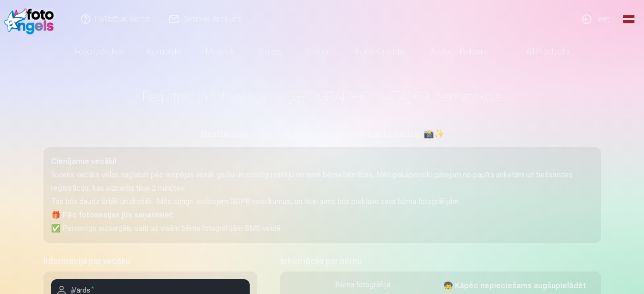 The image size is (644, 294). I want to click on h5: Informācija par bērnu, so click(441, 261).